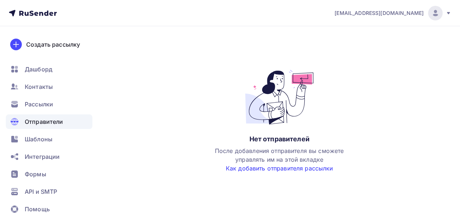 The image size is (460, 216). What do you see at coordinates (39, 104) in the screenshot?
I see `span: Рассылки` at bounding box center [39, 104].